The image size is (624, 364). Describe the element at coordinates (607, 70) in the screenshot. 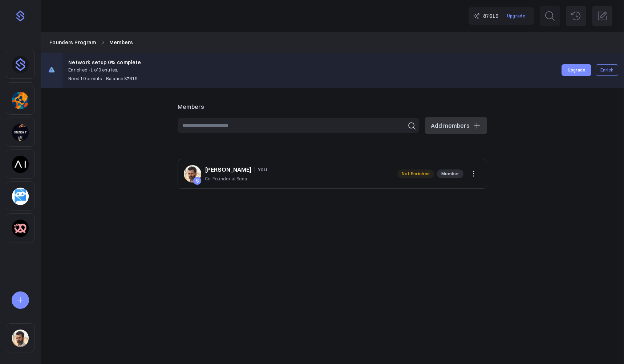

I see `button: Enrich` at that location.